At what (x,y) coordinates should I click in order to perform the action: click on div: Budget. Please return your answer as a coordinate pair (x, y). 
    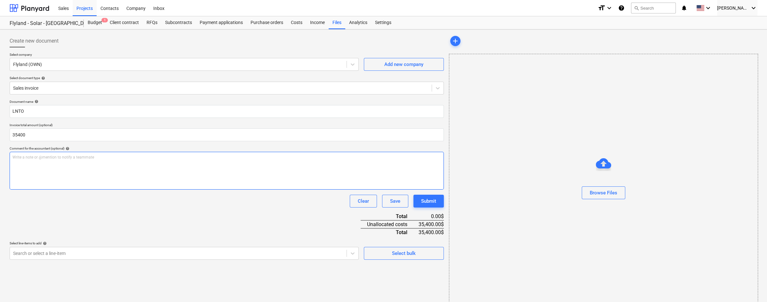
    Looking at the image, I should click on (95, 23).